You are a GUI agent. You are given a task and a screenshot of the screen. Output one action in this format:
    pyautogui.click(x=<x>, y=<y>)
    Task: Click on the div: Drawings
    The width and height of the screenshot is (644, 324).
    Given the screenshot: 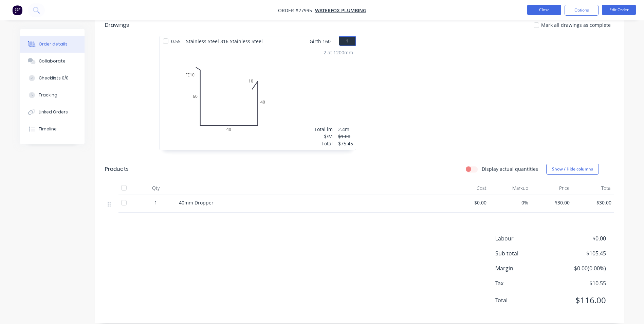 What is the action you would take?
    pyautogui.click(x=117, y=25)
    